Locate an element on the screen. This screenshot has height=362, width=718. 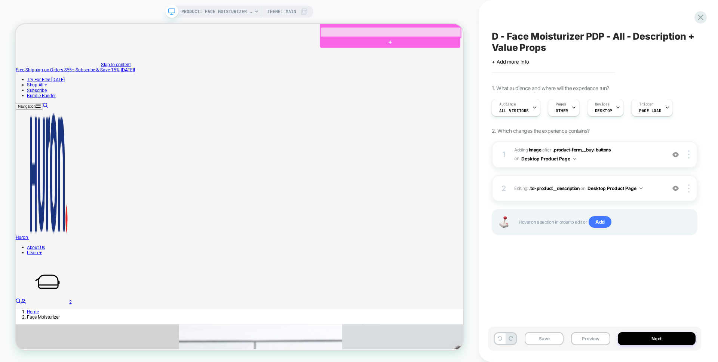
a: Shop All + is located at coordinates (28, 81).